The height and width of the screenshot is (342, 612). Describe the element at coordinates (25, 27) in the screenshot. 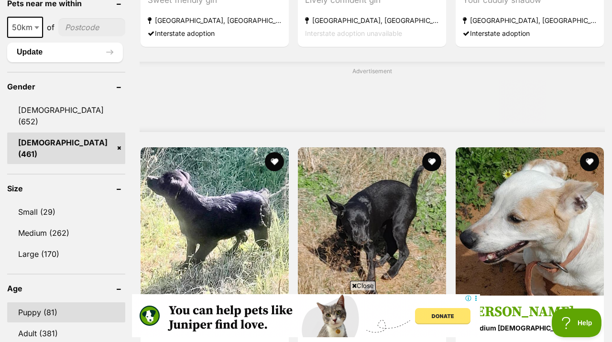

I see `span: 50km` at that location.